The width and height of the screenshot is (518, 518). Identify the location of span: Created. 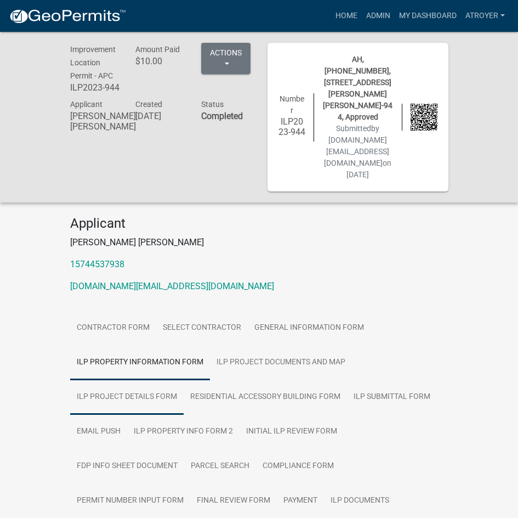
(149, 104).